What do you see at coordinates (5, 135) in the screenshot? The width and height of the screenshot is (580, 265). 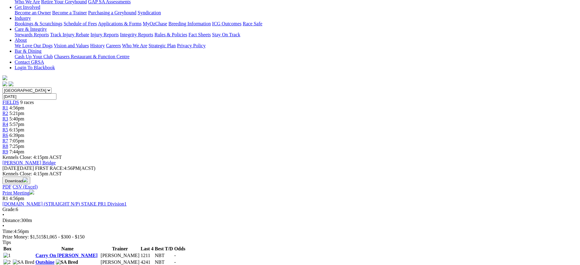 I see `a: R6` at bounding box center [5, 135].